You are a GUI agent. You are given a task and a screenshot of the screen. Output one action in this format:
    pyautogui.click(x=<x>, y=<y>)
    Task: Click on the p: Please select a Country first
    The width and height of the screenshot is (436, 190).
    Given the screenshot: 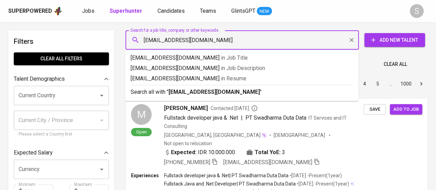 What is the action you would take?
    pyautogui.click(x=61, y=134)
    